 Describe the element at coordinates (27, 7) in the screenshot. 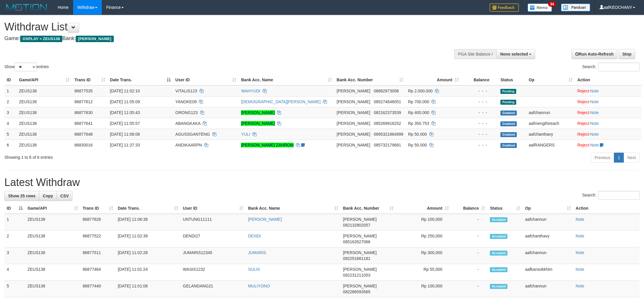

I see `img: MOTION_logo.png` at that location.